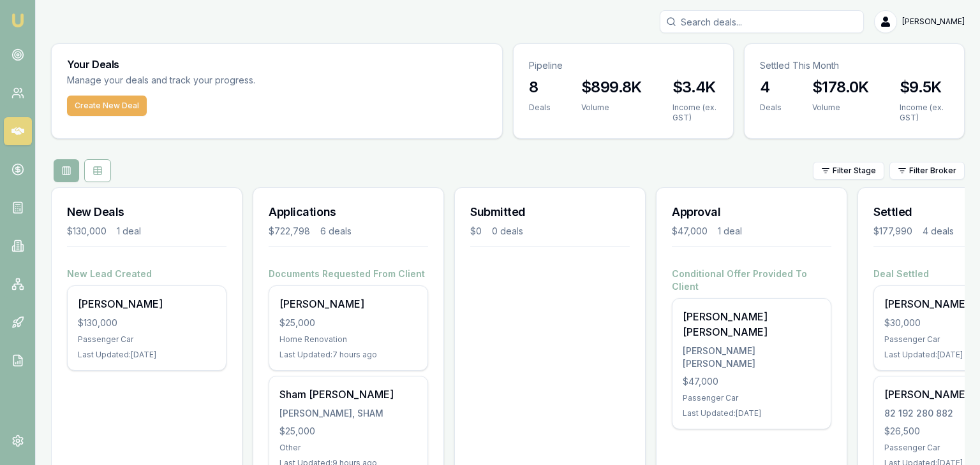  Describe the element at coordinates (752, 280) in the screenshot. I see `h4: Conditional Offer Provided To Client` at that location.